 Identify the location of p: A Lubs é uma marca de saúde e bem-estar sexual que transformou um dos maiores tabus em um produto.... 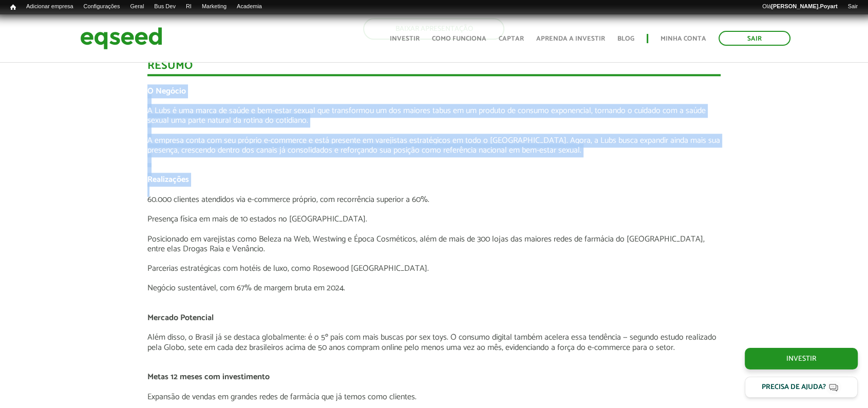
(434, 115).